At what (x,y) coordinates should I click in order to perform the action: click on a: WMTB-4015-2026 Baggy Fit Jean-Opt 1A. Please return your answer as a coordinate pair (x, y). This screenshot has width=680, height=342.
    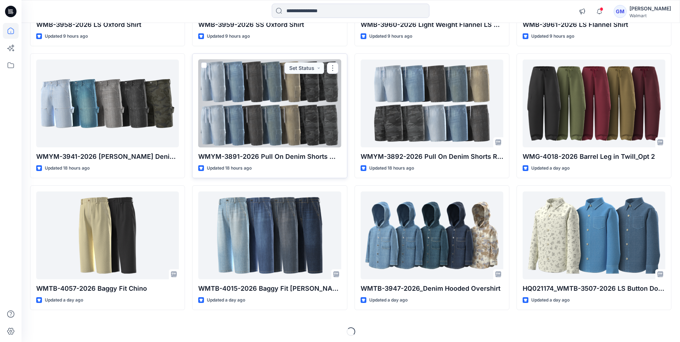
    Looking at the image, I should click on (269, 235).